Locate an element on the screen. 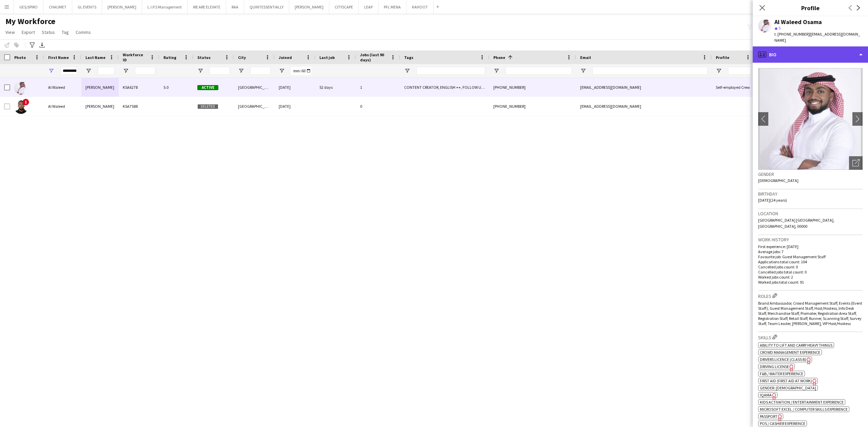 This screenshot has height=427, width=868. span: Drivers Licence (Class B) is located at coordinates (783, 360).